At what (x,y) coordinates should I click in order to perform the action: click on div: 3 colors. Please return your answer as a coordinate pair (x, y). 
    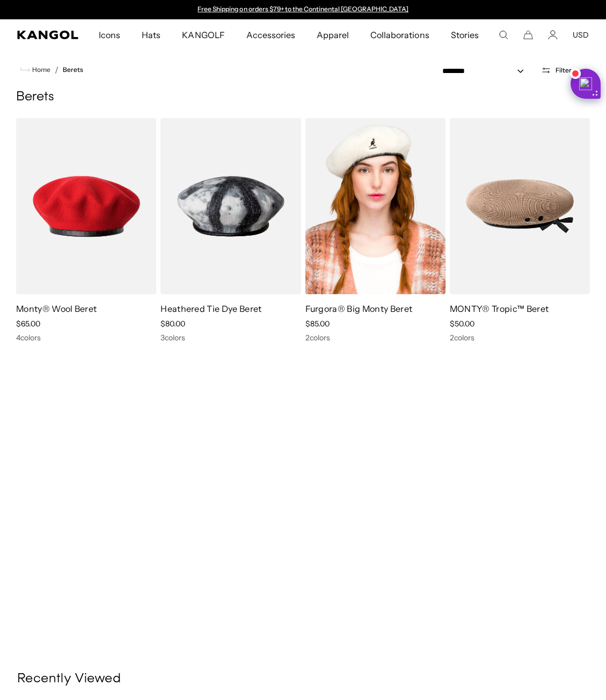
    Looking at the image, I should click on (230, 338).